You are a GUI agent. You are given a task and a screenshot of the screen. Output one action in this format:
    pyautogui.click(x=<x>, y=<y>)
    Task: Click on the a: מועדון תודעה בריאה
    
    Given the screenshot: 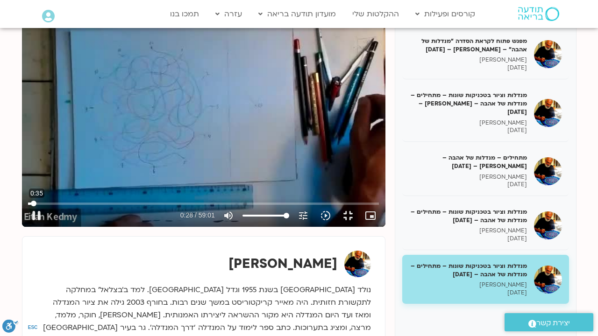 What is the action you would take?
    pyautogui.click(x=297, y=14)
    